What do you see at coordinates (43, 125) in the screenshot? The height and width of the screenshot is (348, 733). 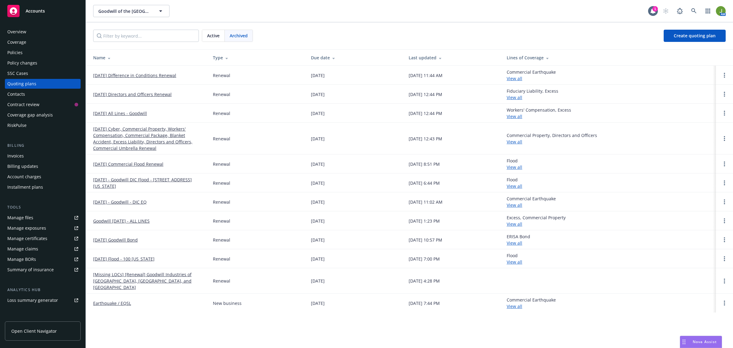 I see `a: RiskPulse` at bounding box center [43, 125].